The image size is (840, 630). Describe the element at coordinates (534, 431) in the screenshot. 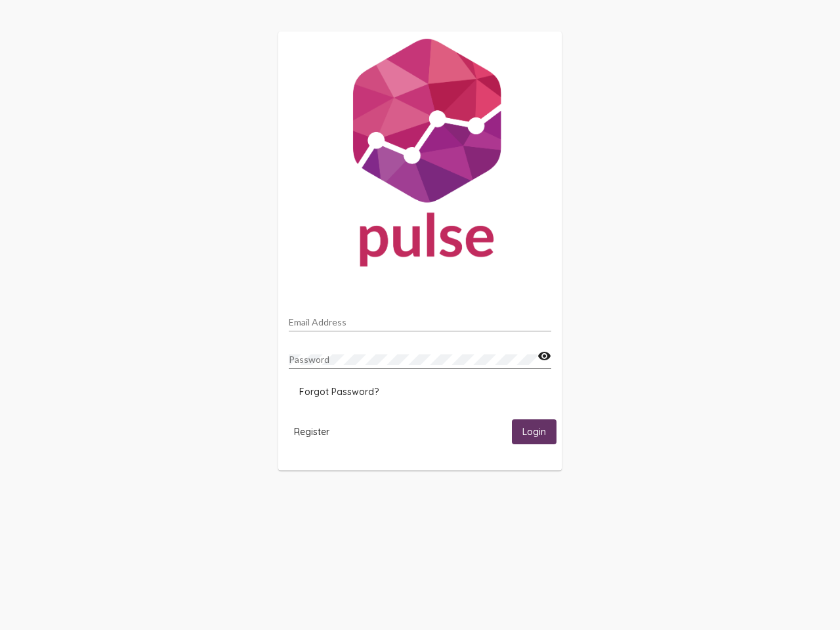

I see `button: Login` at that location.